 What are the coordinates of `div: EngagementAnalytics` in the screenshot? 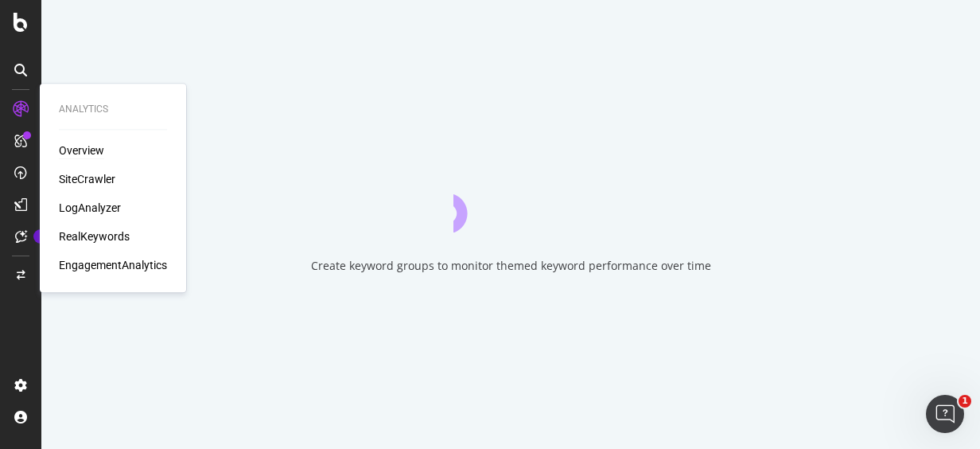 It's located at (113, 265).